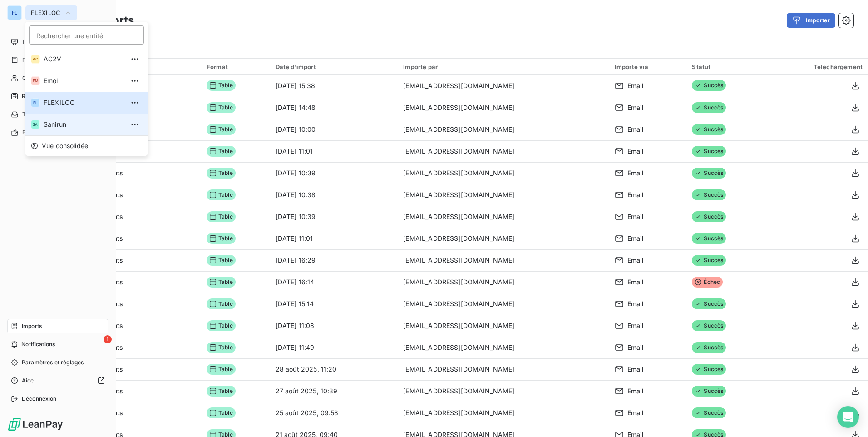 The height and width of the screenshot is (437, 868). What do you see at coordinates (32, 327) in the screenshot?
I see `span: Imports` at bounding box center [32, 327].